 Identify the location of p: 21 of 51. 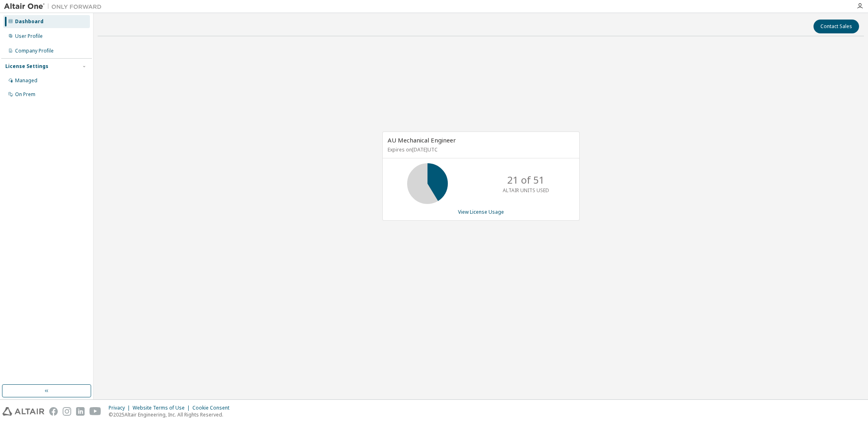
(526, 180).